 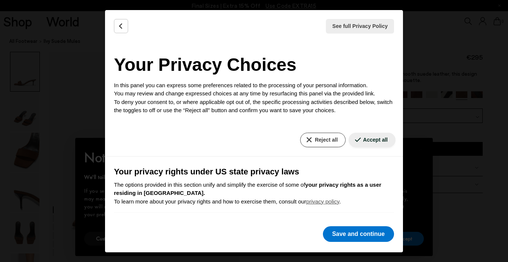 I want to click on button: Back, so click(x=121, y=26).